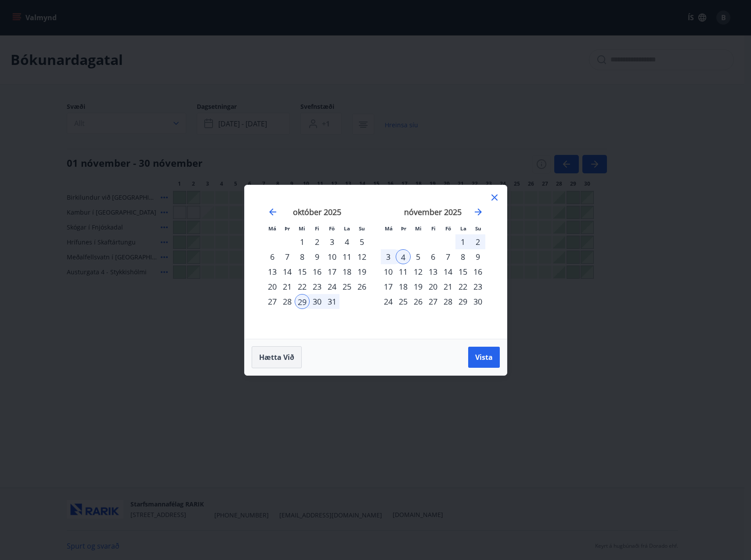  Describe the element at coordinates (433, 302) in the screenshot. I see `td: Choose fimmtudagur, 27. nóvember 2025 as your check-in date. It’s available.` at that location.